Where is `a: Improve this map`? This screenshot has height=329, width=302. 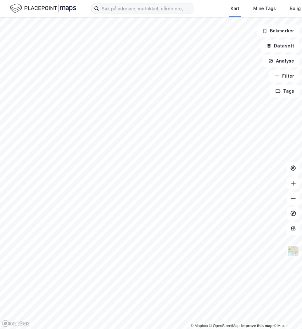 a: Improve this map is located at coordinates (256, 326).